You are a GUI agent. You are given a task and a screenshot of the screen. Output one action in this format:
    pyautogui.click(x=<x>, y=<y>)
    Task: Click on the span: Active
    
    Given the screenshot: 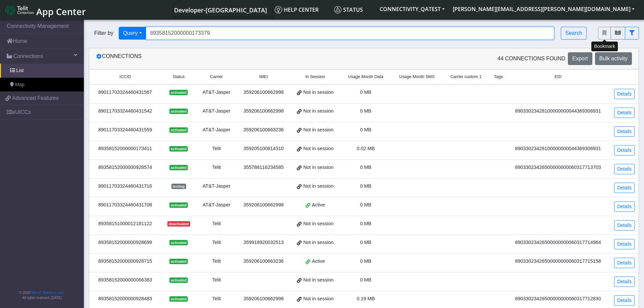 What is the action you would take?
    pyautogui.click(x=319, y=205)
    